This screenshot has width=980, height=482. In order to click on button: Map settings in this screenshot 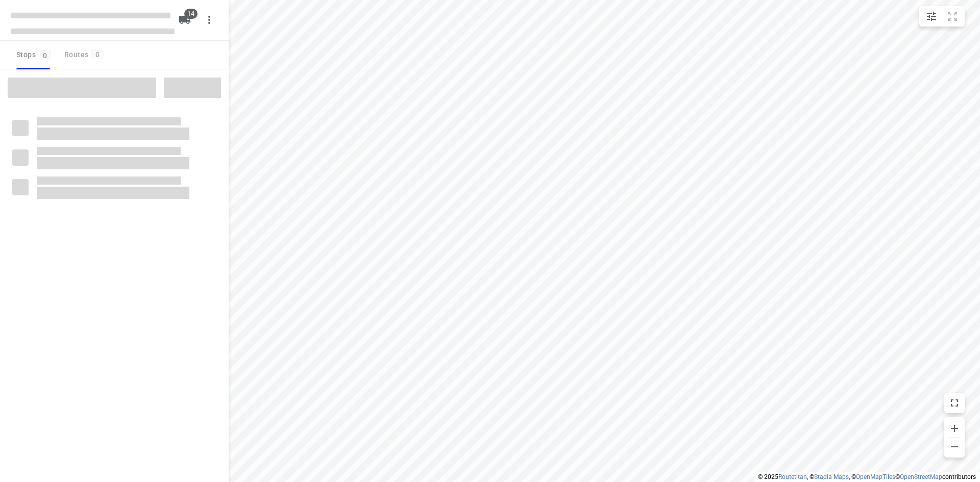, I will do `click(932, 16)`.